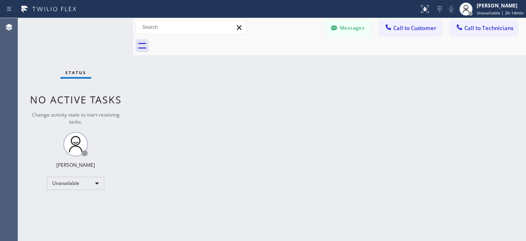 This screenshot has width=526, height=241. I want to click on input: Search, so click(191, 27).